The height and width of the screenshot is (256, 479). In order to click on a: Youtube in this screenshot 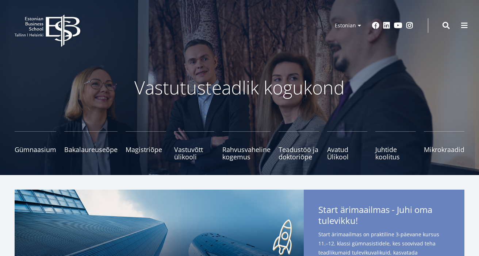, I will do `click(398, 26)`.